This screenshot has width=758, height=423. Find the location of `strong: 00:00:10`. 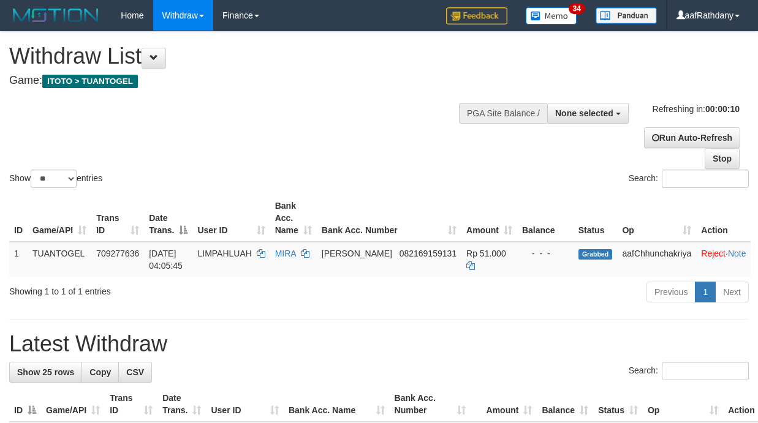

strong: 00:00:10 is located at coordinates (722, 109).